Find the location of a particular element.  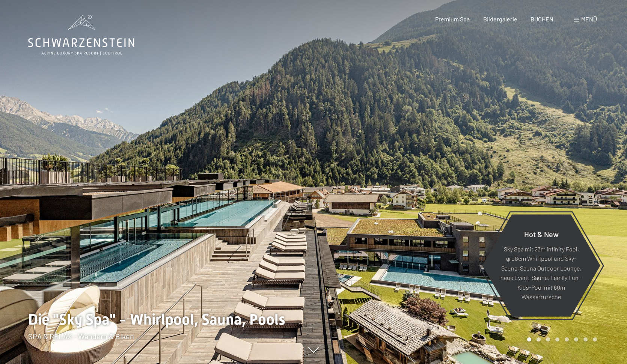

a: BUCHEN is located at coordinates (542, 19).